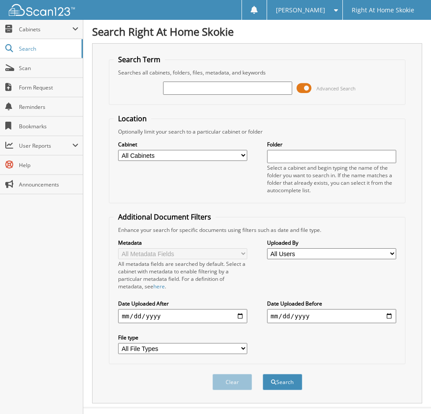  What do you see at coordinates (183, 144) in the screenshot?
I see `label: Cabinet` at bounding box center [183, 144].